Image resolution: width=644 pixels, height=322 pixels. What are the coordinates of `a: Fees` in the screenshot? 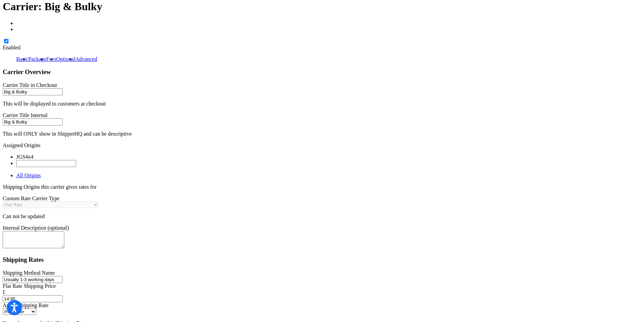 It's located at (51, 59).